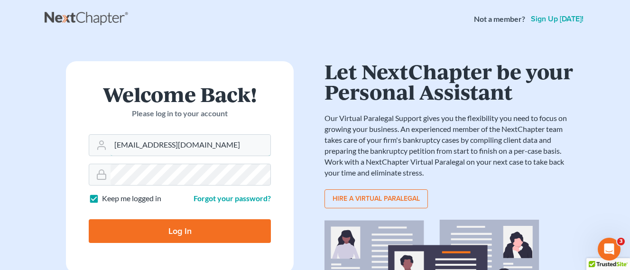 The height and width of the screenshot is (270, 630). Describe the element at coordinates (190, 145) in the screenshot. I see `input: Email Address` at that location.